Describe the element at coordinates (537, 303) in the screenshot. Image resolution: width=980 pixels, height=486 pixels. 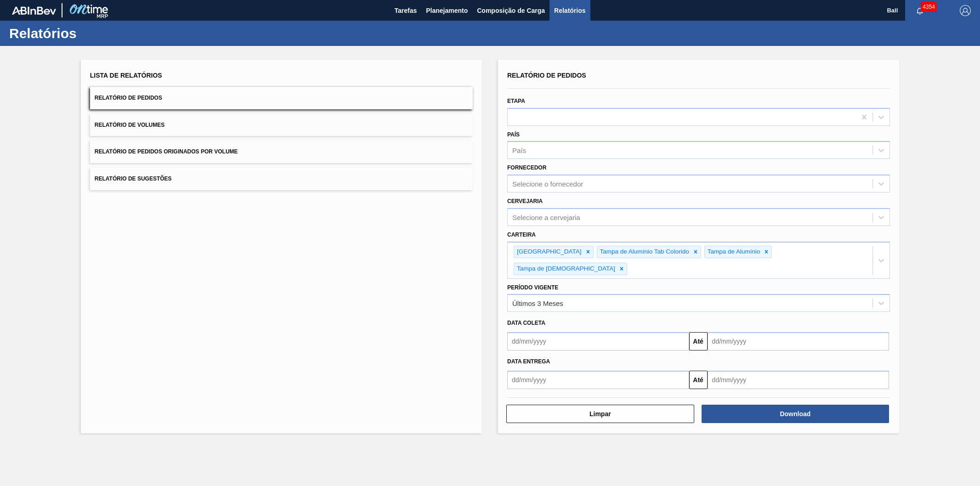
I see `div: Últimos 3 Meses` at that location.